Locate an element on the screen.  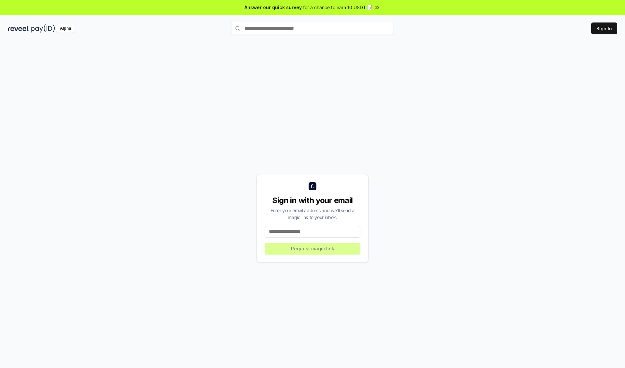
img: reveel_dark is located at coordinates (19, 28).